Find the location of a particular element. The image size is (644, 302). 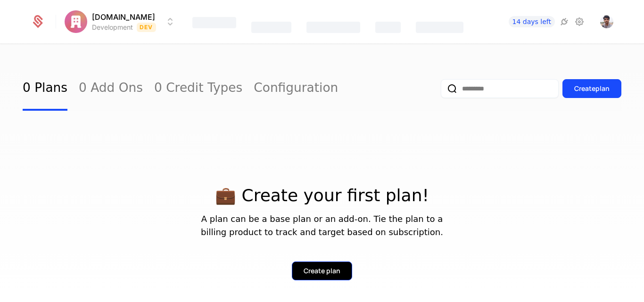

a: 0 Add Ons is located at coordinates (111, 88).